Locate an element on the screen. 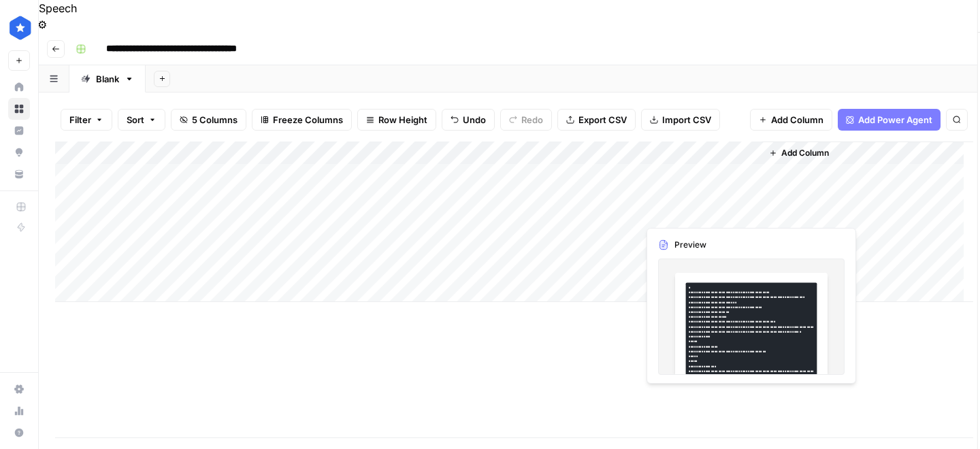  button: Help + Support is located at coordinates (19, 433).